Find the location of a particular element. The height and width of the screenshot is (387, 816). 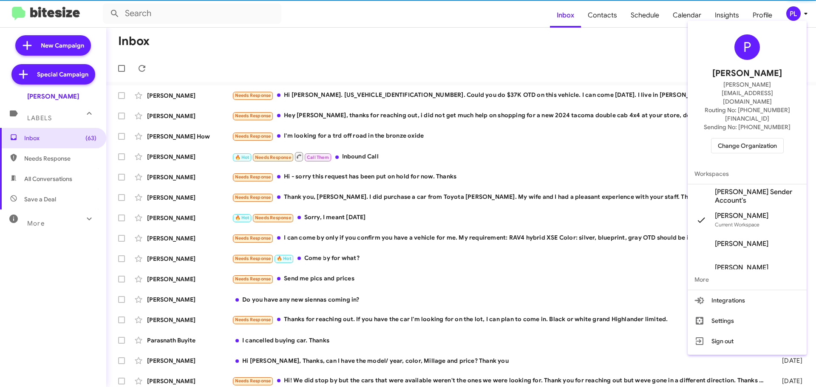

span: Current Workspace is located at coordinates (737, 224).